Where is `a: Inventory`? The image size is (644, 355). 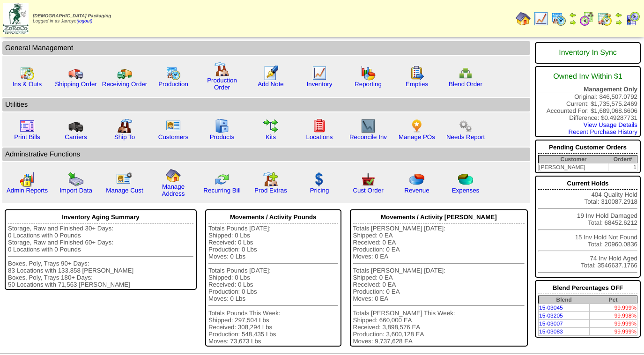
a: Inventory is located at coordinates (319, 83).